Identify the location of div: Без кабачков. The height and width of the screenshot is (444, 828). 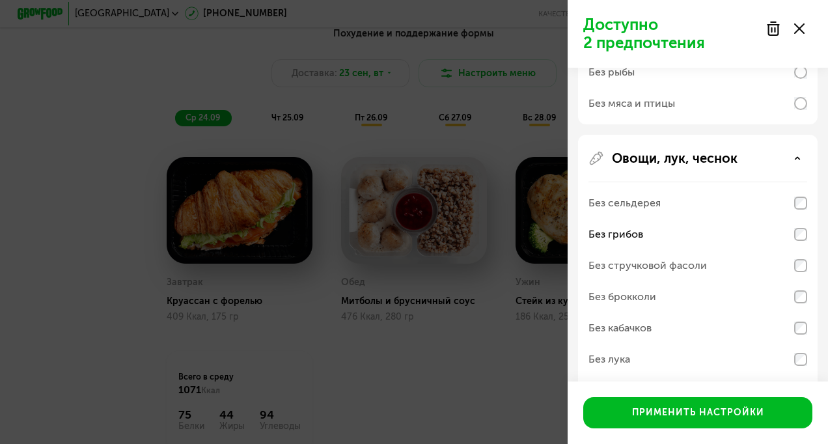
(620, 328).